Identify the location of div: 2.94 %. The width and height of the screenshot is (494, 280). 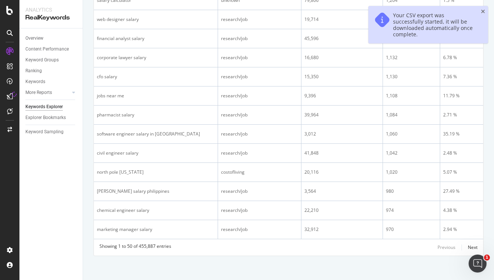
(465, 229).